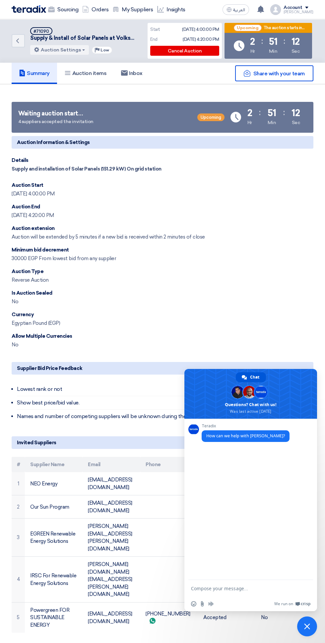 The height and width of the screenshot is (643, 325). What do you see at coordinates (163, 250) in the screenshot?
I see `div: Minimum bid decrement` at bounding box center [163, 250].